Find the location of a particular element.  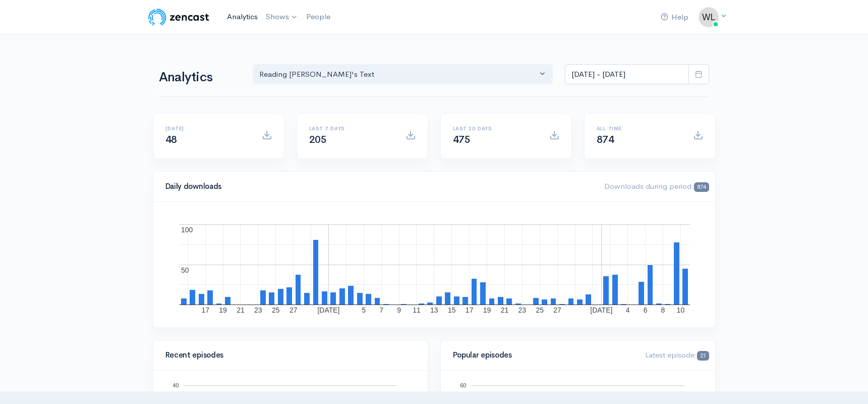

text: 40 is located at coordinates (175, 385).